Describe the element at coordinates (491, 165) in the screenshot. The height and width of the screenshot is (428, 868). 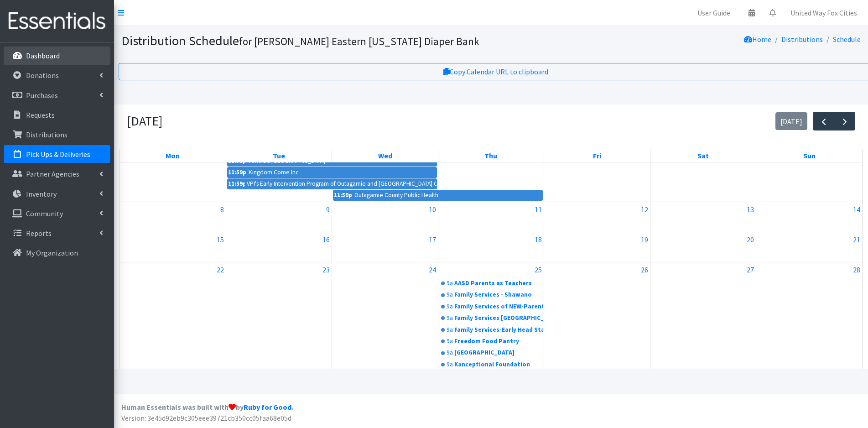
I see `td: September 4, 2025` at that location.